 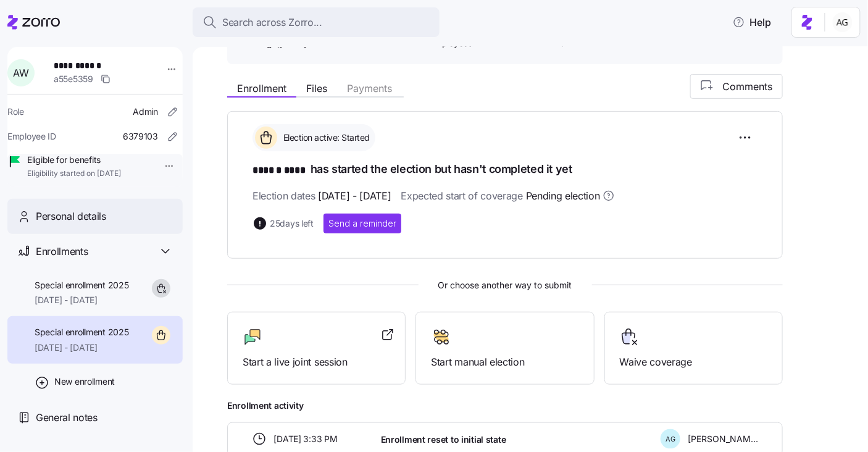 I want to click on span: Election active: Started, so click(x=325, y=138).